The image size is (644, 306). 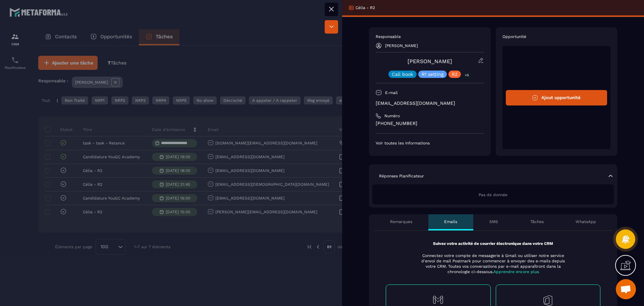 What do you see at coordinates (365, 8) in the screenshot?
I see `p: Célia - R2` at bounding box center [365, 8].